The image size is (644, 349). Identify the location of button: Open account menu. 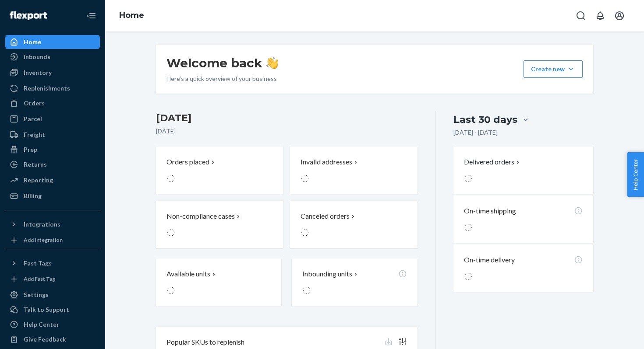
(619, 16).